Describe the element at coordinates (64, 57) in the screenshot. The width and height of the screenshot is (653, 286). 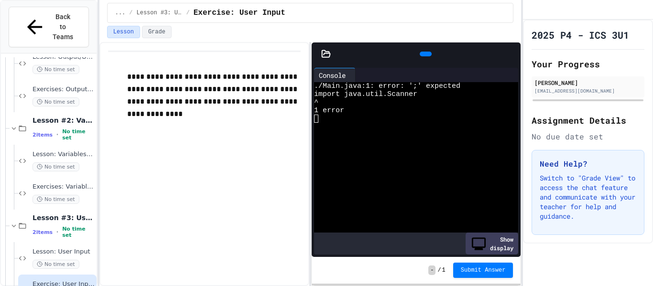
I see `span: Lesson: Output/Output Formatting` at that location.